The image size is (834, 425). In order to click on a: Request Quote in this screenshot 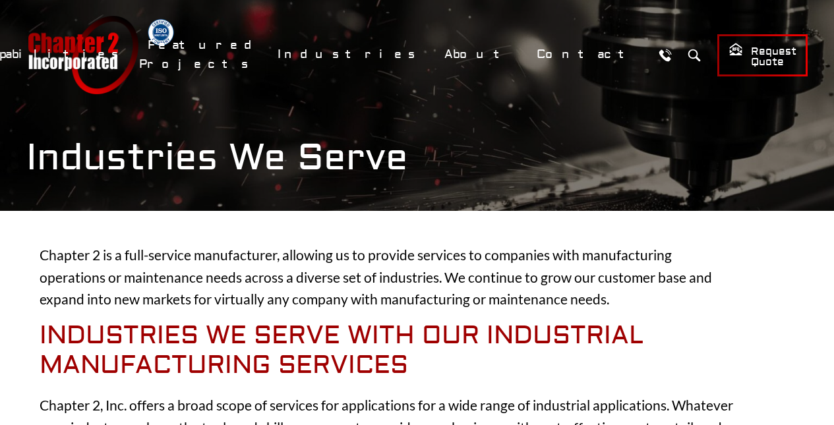, I will do `click(762, 55)`.